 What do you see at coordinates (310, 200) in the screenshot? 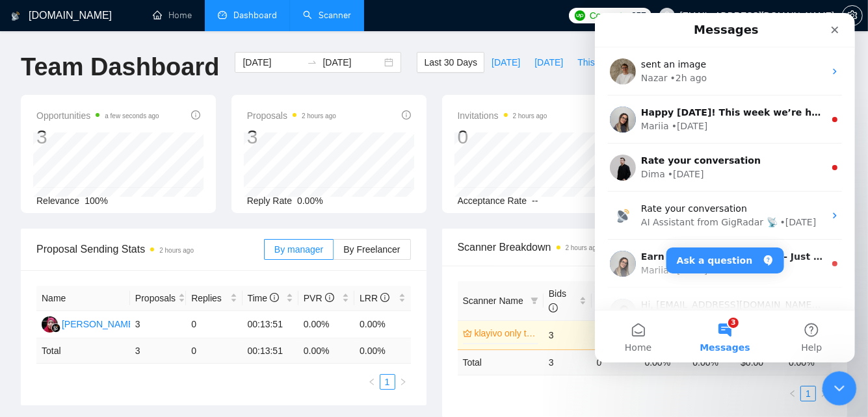
I see `span: 0.00%` at bounding box center [310, 200].